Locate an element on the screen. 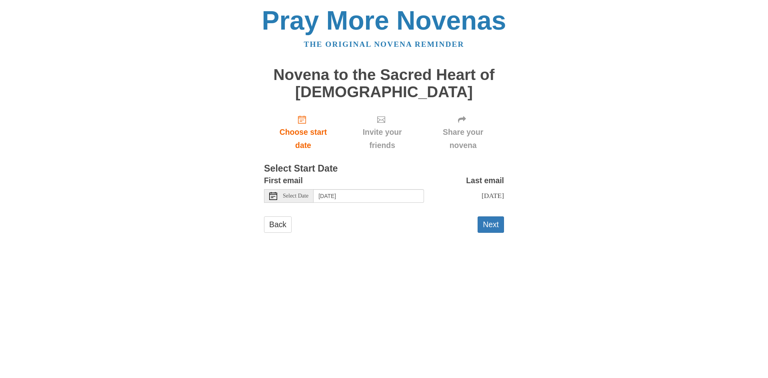 This screenshot has height=378, width=768. a: The original novena reminder is located at coordinates (384, 44).